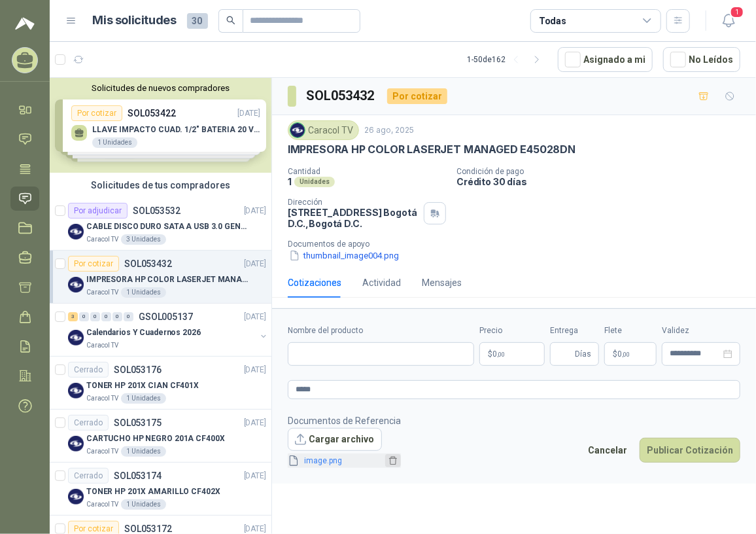 This screenshot has height=534, width=756. Describe the element at coordinates (73, 317) in the screenshot. I see `div: 3` at that location.